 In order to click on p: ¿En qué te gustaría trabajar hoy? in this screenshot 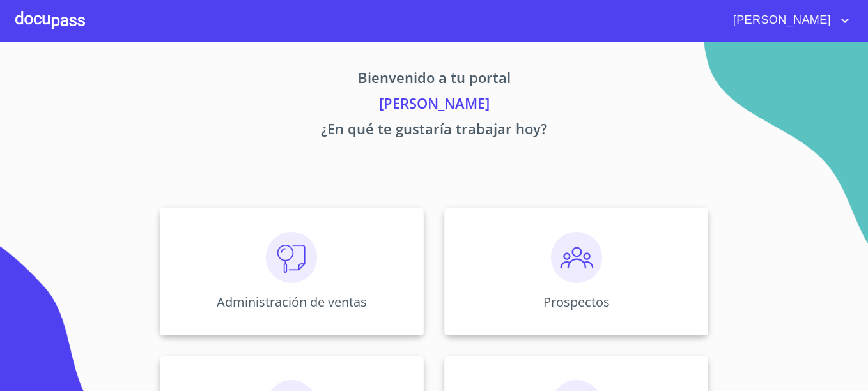, I will do `click(434, 131)`.